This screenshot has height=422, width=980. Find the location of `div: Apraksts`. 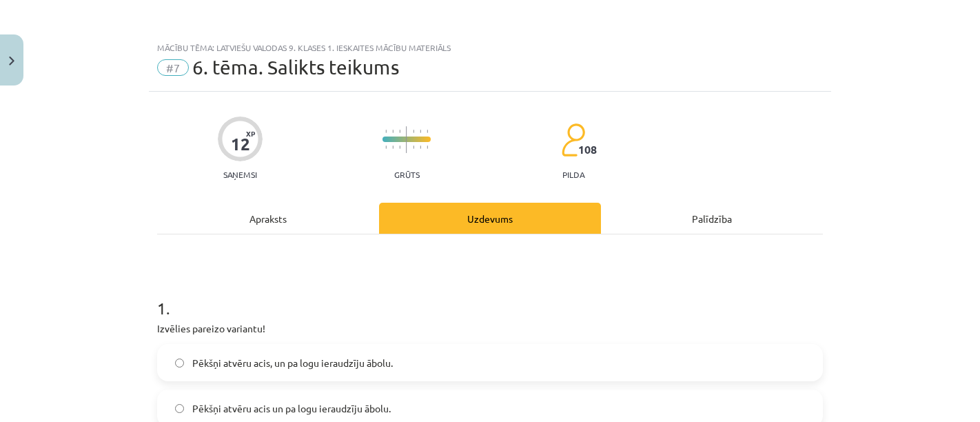

div: Apraksts is located at coordinates (268, 218).